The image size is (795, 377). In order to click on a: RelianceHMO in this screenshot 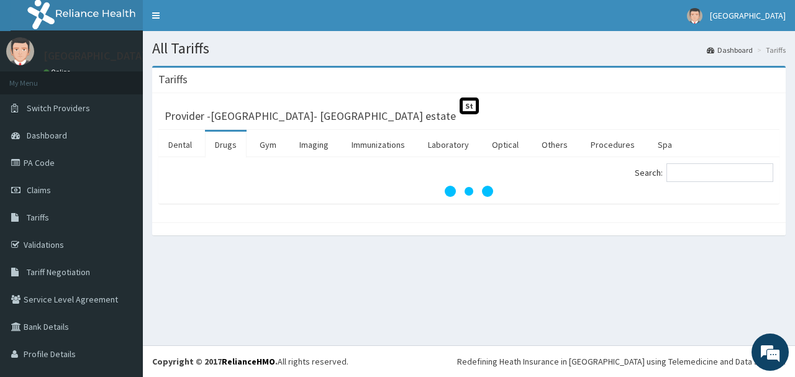, I will do `click(248, 362)`.